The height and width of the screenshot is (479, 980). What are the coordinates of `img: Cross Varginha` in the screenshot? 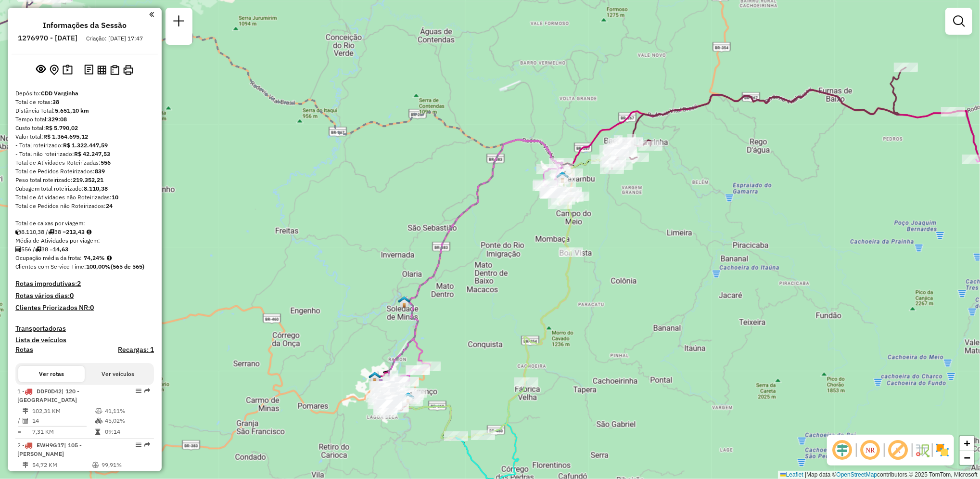 It's located at (408, 398).